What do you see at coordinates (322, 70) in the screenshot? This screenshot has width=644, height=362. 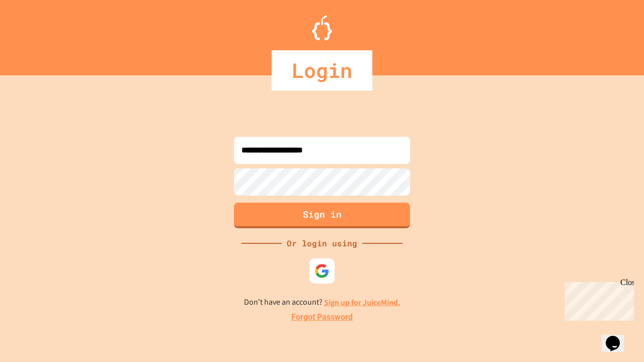 I see `div: Login` at bounding box center [322, 70].